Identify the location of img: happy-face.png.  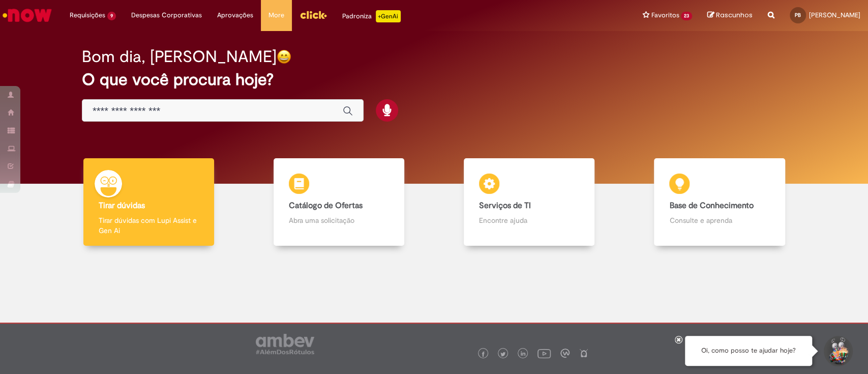
(284, 56).